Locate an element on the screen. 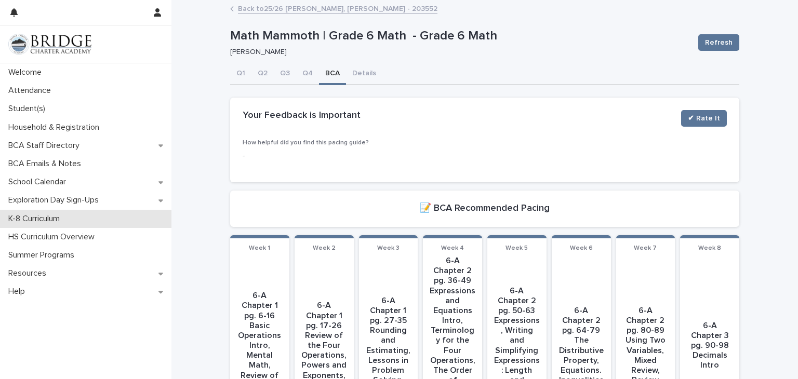  p: School Calendar is located at coordinates (39, 182).